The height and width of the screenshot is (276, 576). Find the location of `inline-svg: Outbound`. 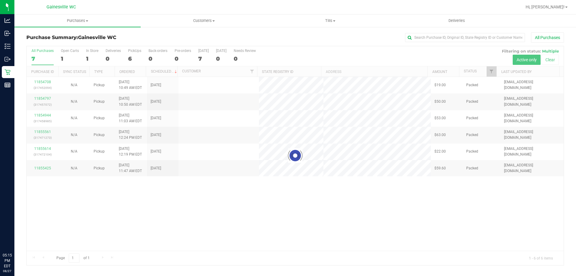

inline-svg: Outbound is located at coordinates (8, 59).